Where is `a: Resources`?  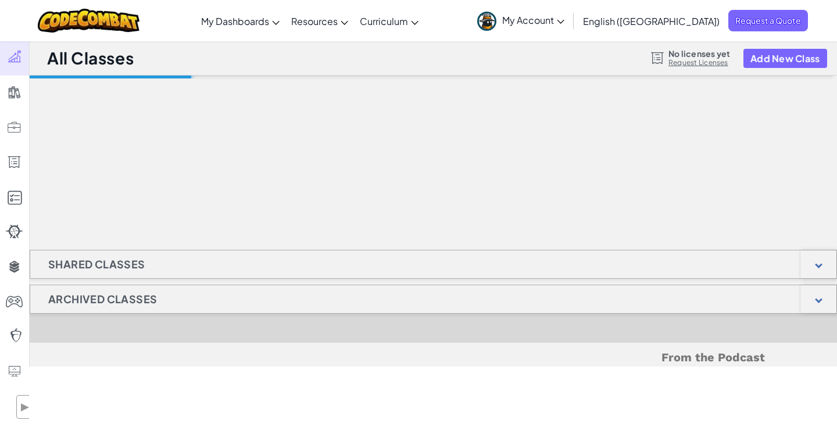 a: Resources is located at coordinates (320, 21).